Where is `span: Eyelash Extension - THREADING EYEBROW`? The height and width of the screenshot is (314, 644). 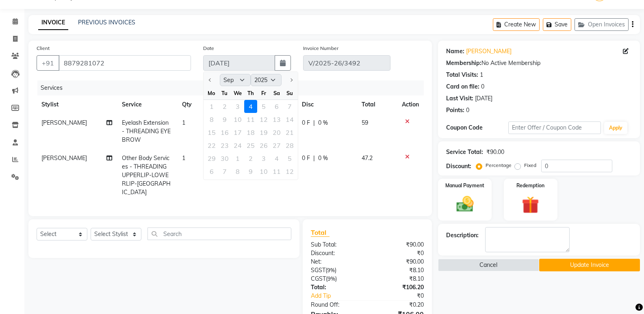
span: Eyelash Extension - THREADING EYEBROW is located at coordinates (146, 131).